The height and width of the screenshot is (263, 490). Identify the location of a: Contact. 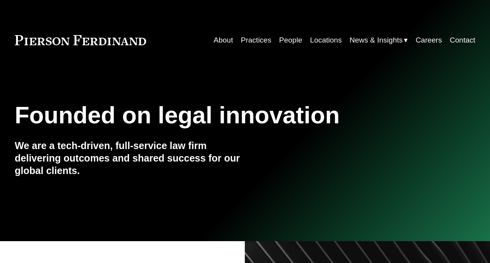
(462, 40).